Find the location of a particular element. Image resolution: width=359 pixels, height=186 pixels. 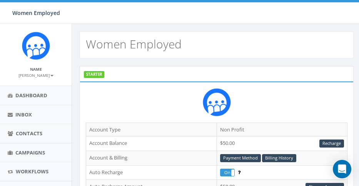

td: Account Balance is located at coordinates (152, 144).